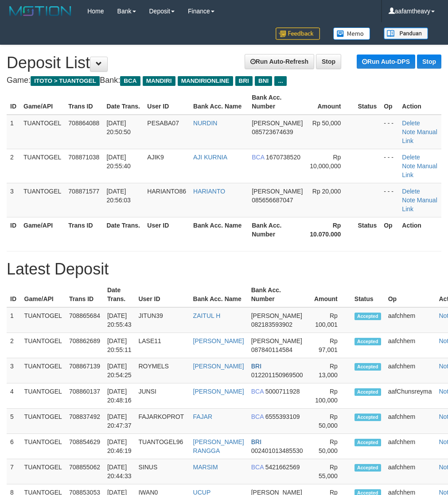  What do you see at coordinates (209, 191) in the screenshot?
I see `a: HARIANTO` at bounding box center [209, 191].